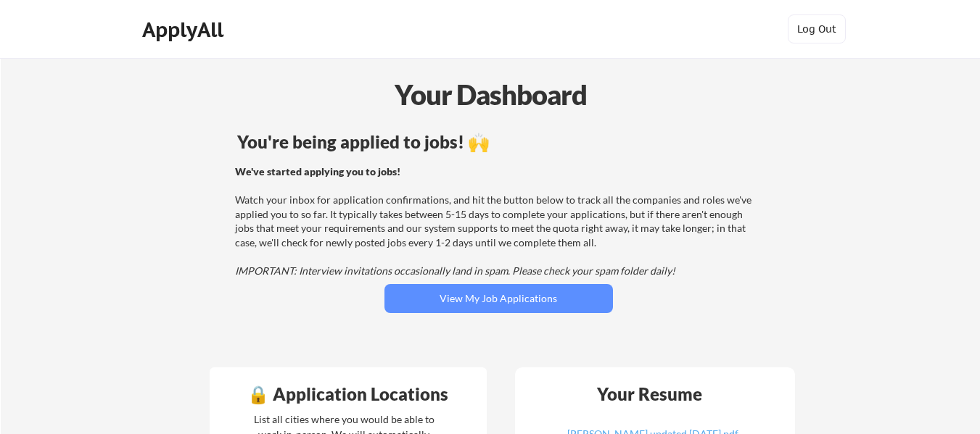  What do you see at coordinates (496, 221) in the screenshot?
I see `div: Watch your inbox for application confirmations, and hit the button below to track all the compani...` at bounding box center [496, 221].